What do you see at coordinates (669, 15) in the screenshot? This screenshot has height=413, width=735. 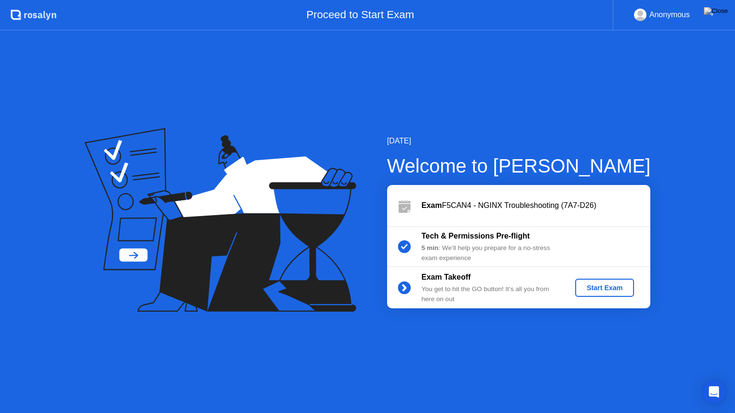 I see `div: Anonymous` at bounding box center [669, 15].